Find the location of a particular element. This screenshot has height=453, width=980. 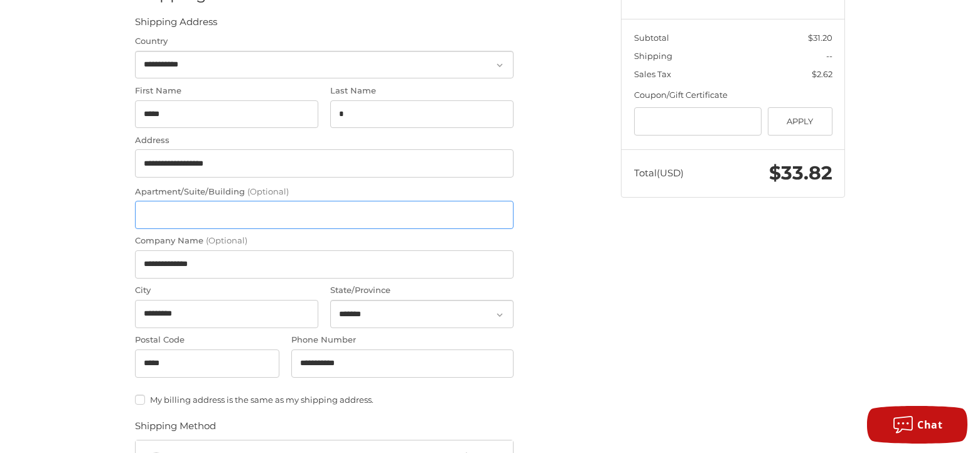

label: City is located at coordinates (226, 290).